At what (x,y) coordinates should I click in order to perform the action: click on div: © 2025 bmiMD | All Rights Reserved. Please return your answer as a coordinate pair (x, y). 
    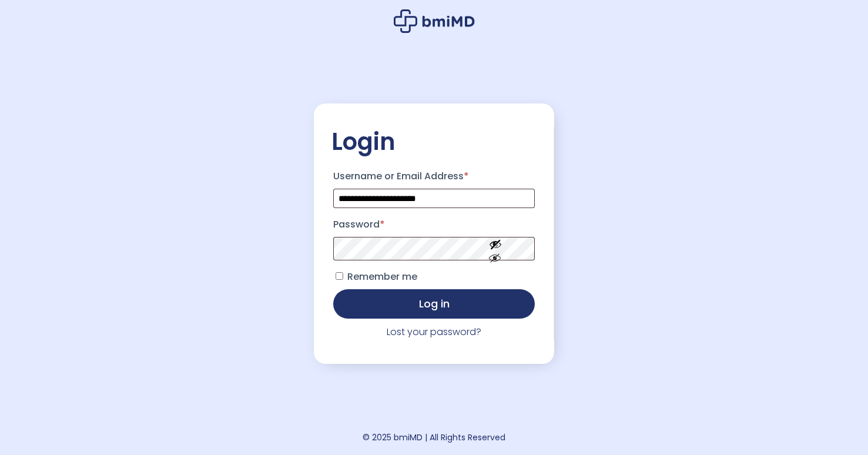
    Looking at the image, I should click on (434, 437).